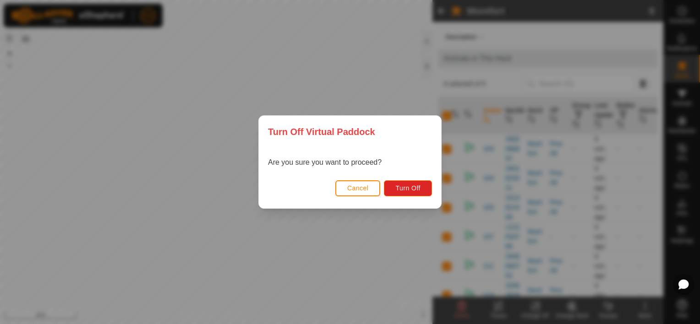  What do you see at coordinates (358, 188) in the screenshot?
I see `span: Cancel` at bounding box center [358, 188].